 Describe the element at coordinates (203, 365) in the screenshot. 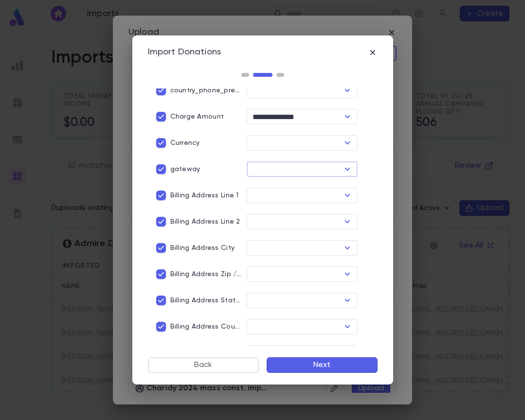

I see `button: Back` at that location.